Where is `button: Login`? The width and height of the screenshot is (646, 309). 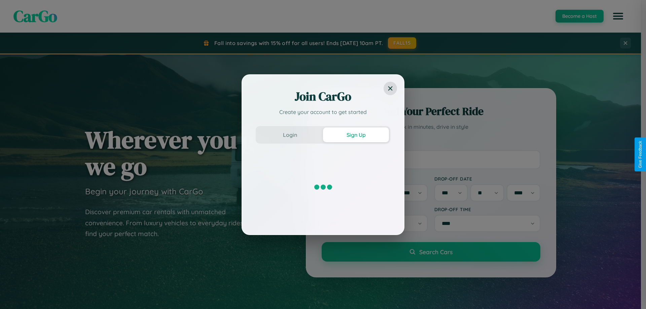 button: Login is located at coordinates (290, 135).